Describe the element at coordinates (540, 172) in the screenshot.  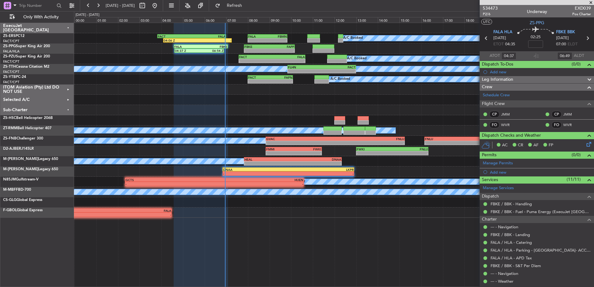
I see `div: Add new` at that location.